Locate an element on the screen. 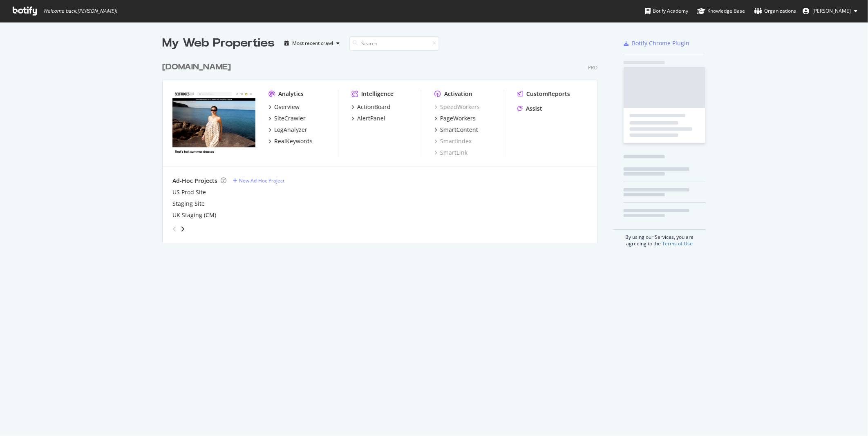 The width and height of the screenshot is (868, 436). button: Most recent crawl is located at coordinates (312, 43).